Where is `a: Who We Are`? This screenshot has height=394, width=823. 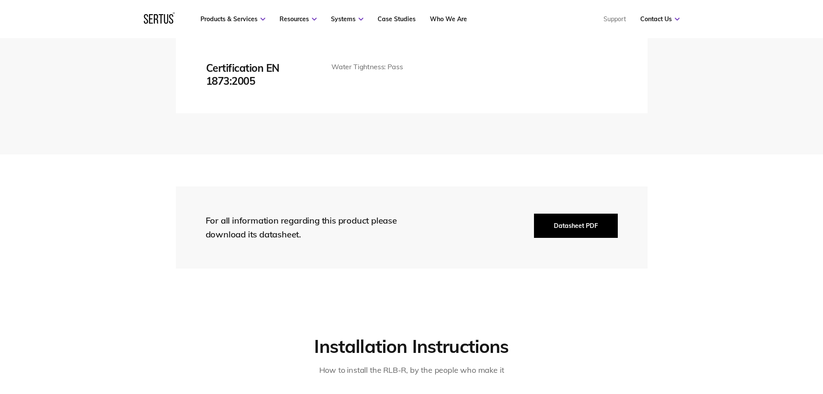
a: Who We Are is located at coordinates (449, 19).